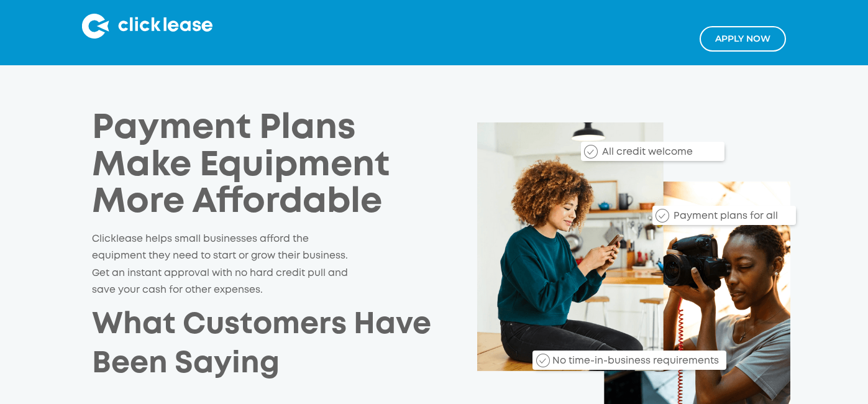 The height and width of the screenshot is (404, 868). I want to click on div: All credit welcome, so click(660, 152).